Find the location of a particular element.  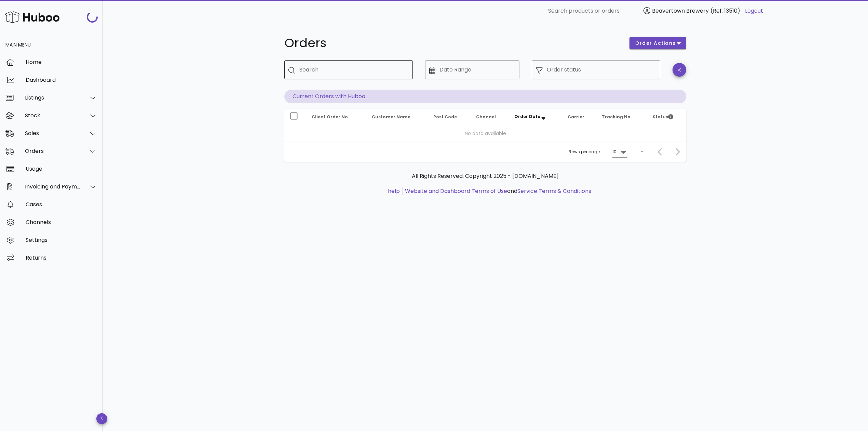

span: Customer Name is located at coordinates (391, 117).